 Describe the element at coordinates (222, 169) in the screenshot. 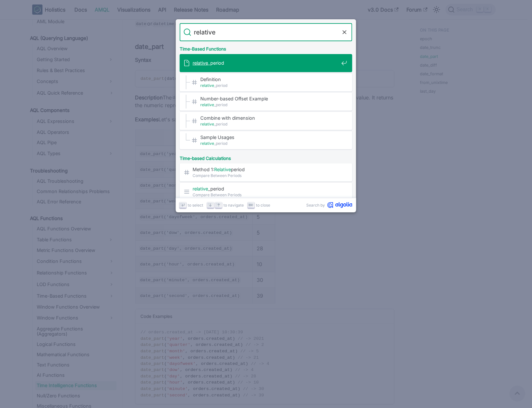

I see `mark: Relative` at that location.